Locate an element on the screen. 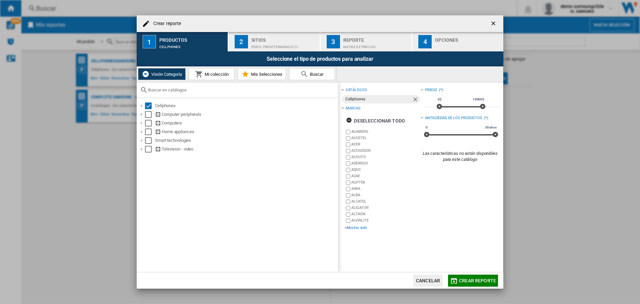 The width and height of the screenshot is (640, 304). img: wiser-icon-white.png is located at coordinates (146, 74).